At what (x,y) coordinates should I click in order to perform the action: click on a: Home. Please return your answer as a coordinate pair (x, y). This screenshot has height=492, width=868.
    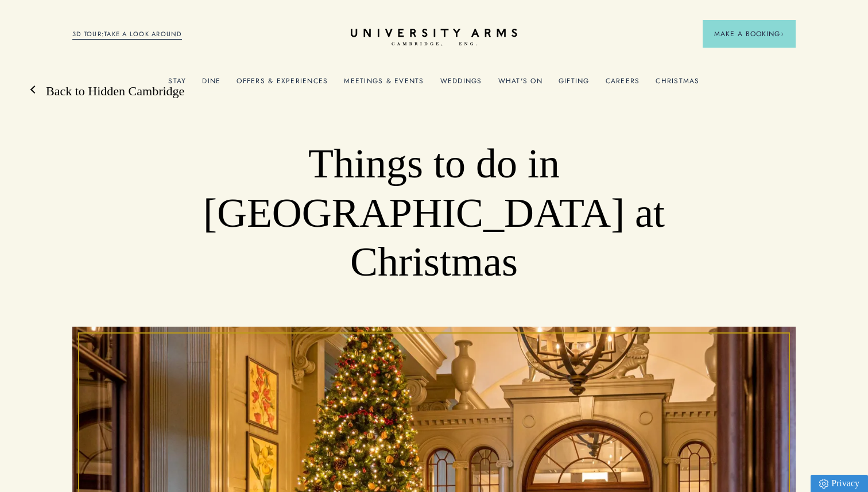
    Looking at the image, I should click on (434, 37).